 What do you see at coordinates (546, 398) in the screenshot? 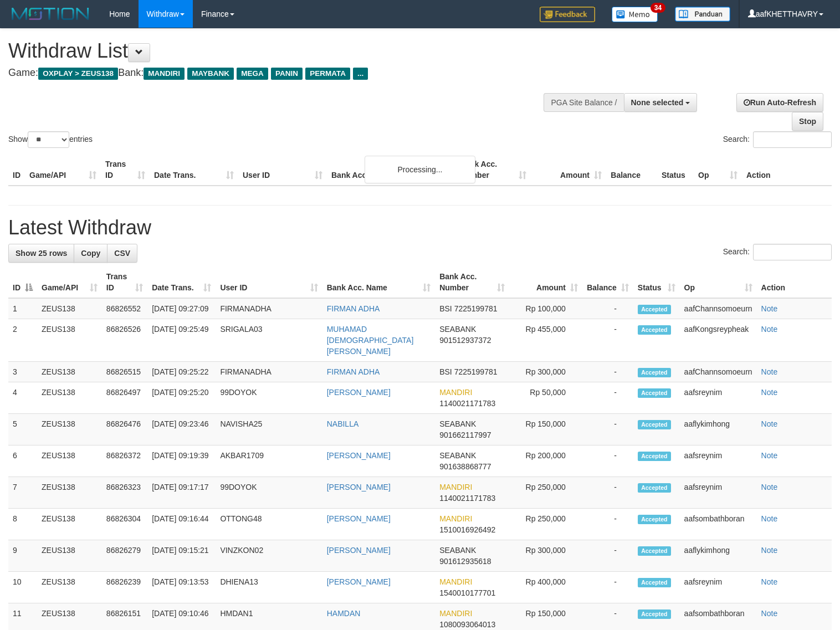
I see `td: Rp 50,000` at bounding box center [546, 398].